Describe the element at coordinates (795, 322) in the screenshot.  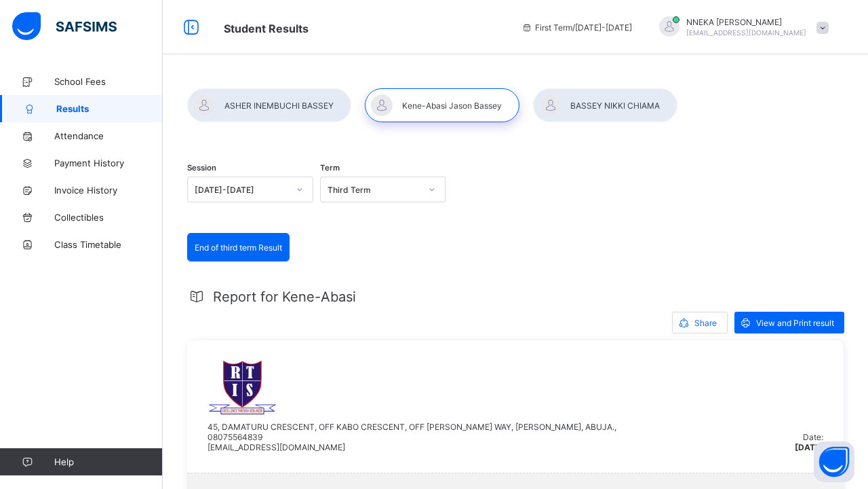
I see `span: View and Print result` at that location.